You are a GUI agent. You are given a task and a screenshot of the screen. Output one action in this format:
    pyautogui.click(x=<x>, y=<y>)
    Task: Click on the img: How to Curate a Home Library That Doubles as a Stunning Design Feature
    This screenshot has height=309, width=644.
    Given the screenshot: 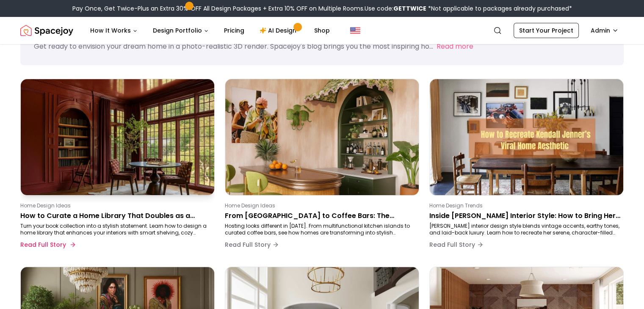 What is the action you would take?
    pyautogui.click(x=117, y=137)
    